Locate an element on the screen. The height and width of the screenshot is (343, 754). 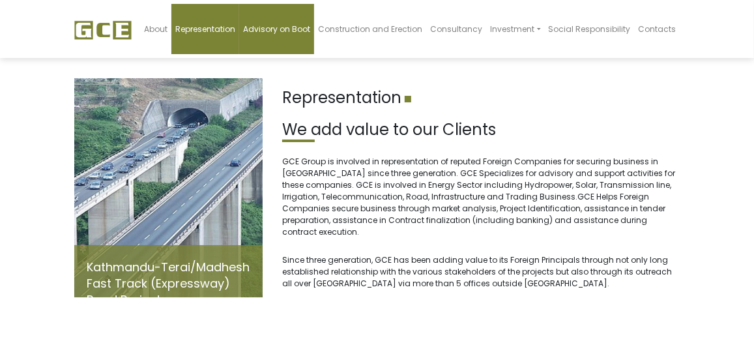
a: About is located at coordinates (156, 29).